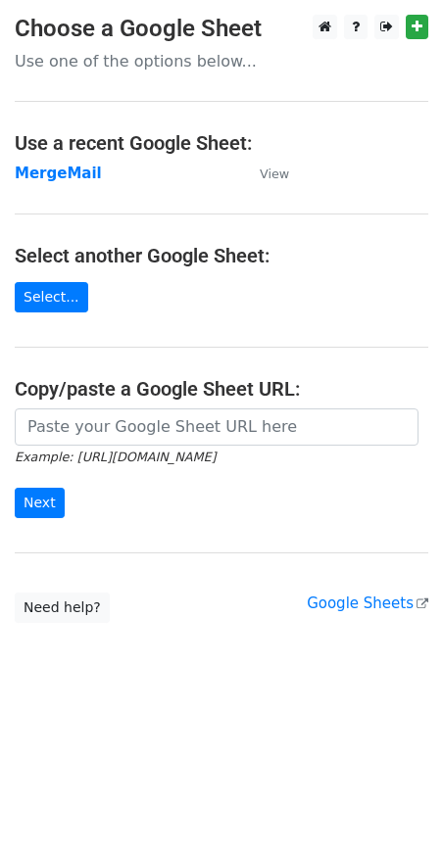 This screenshot has height=855, width=443. I want to click on h4: Use a recent Google Sheet:, so click(221, 143).